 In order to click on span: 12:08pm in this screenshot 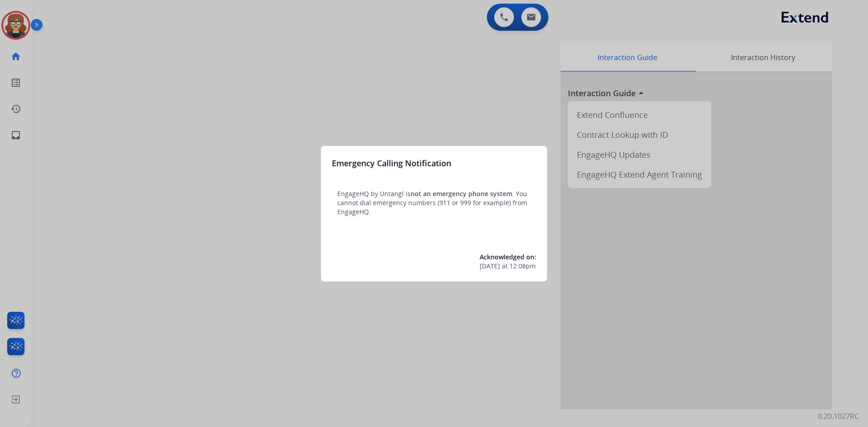, I will do `click(523, 266)`.